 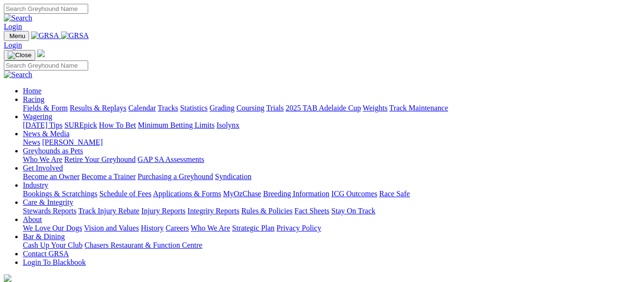 What do you see at coordinates (331, 142) in the screenshot?
I see `div: News & Media` at bounding box center [331, 142].